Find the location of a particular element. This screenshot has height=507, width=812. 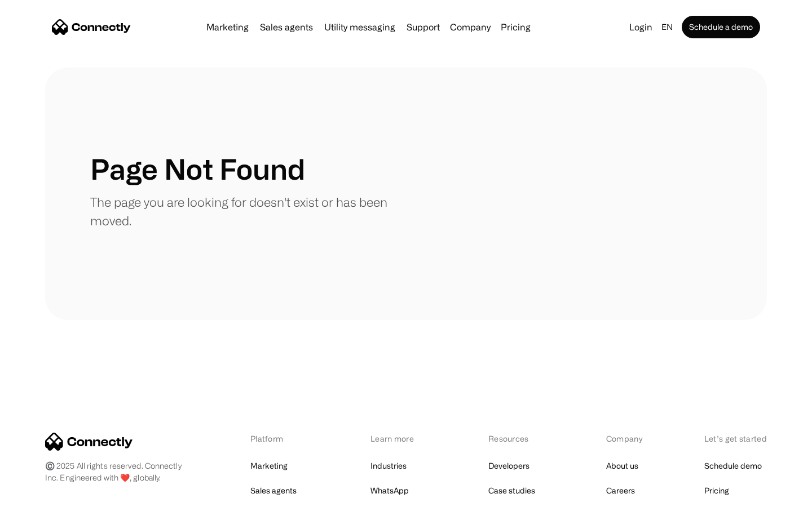

h1: Page Not Found is located at coordinates (197, 169).